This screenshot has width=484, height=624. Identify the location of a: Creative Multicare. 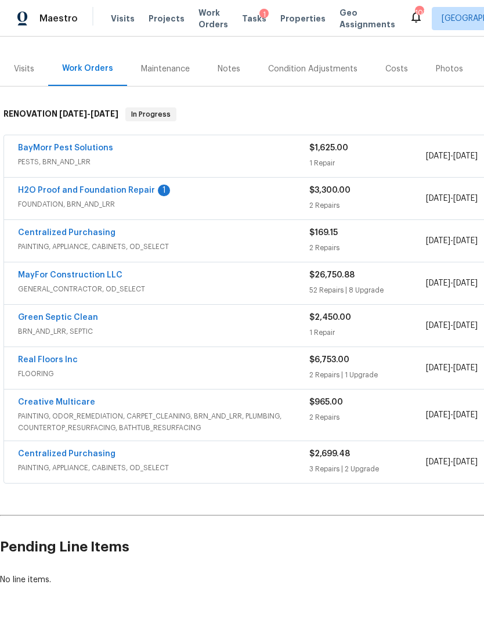
(56, 402).